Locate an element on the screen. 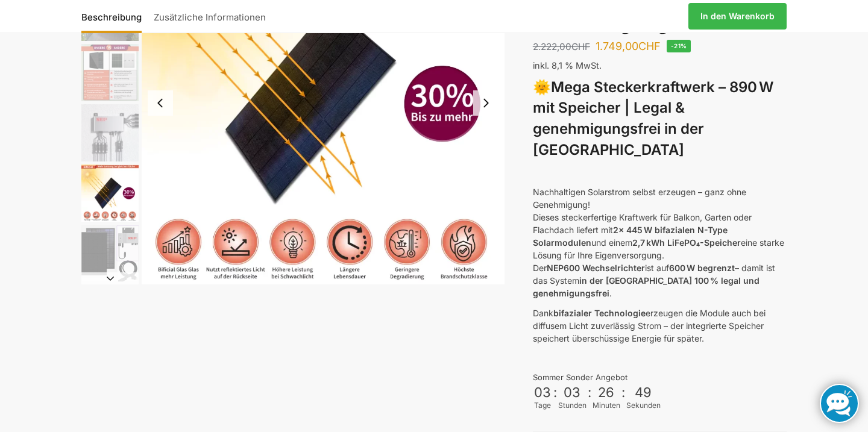 Image resolution: width=868 pixels, height=432 pixels. div: Sekunden is located at coordinates (643, 406).